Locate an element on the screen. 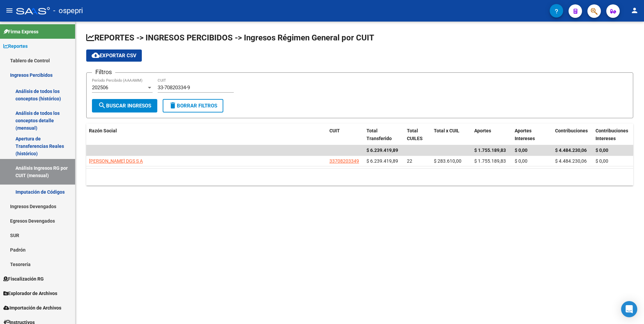 The height and width of the screenshot is (324, 644). span: - ospepri is located at coordinates (68, 11).